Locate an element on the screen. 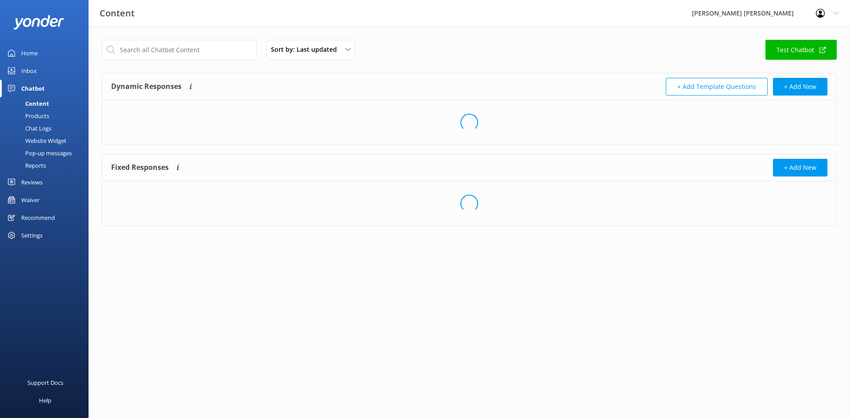 The height and width of the screenshot is (418, 850). a: Reports is located at coordinates (47, 166).